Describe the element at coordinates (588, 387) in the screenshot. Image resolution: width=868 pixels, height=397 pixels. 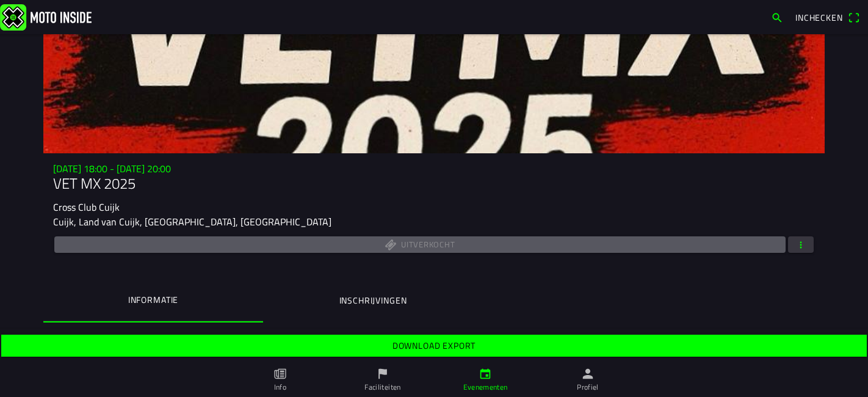
I see `ion-label: Profiel` at that location.